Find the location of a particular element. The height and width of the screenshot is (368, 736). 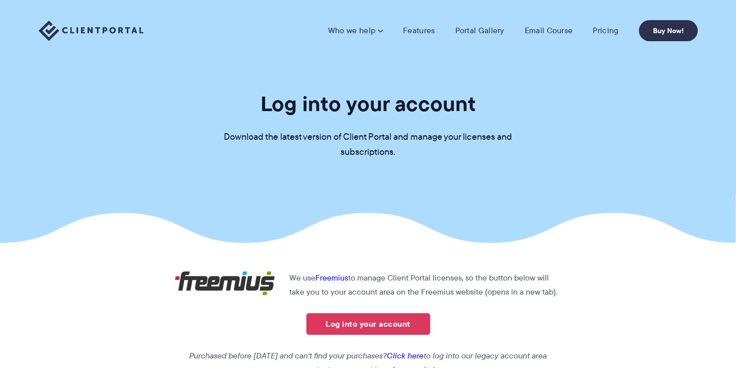

p: We use to manage Client Portal licenses, so the button below will take you to your account area o... is located at coordinates (368, 285).